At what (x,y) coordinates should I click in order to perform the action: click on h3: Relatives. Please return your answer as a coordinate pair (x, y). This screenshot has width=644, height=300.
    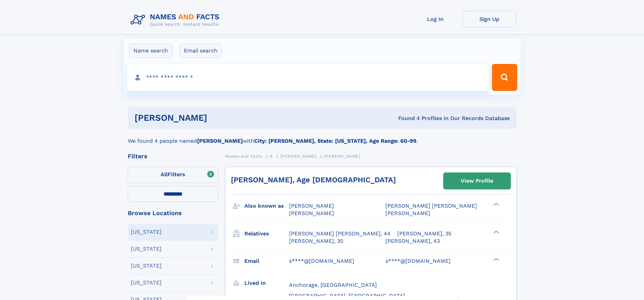
    Looking at the image, I should click on (267, 234).